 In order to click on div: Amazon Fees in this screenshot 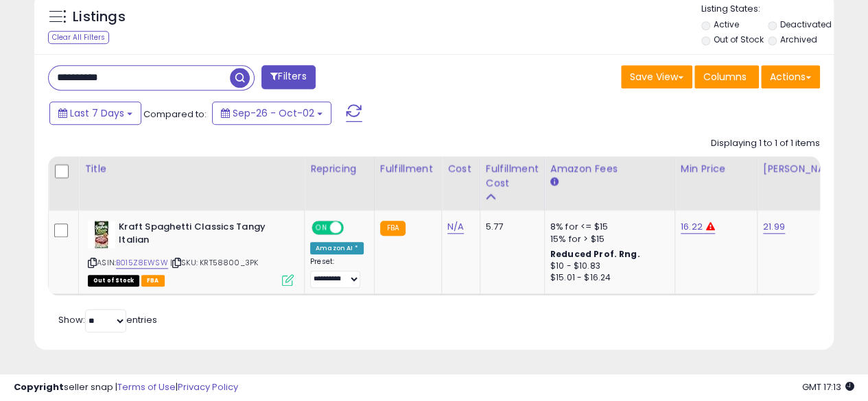, I will do `click(610, 169)`.